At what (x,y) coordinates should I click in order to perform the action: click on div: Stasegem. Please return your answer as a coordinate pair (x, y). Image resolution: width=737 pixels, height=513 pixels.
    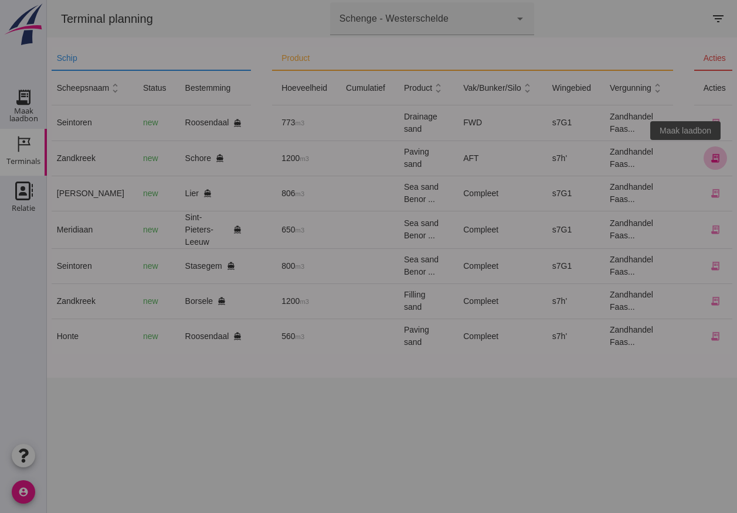
    Looking at the image, I should click on (166, 266).